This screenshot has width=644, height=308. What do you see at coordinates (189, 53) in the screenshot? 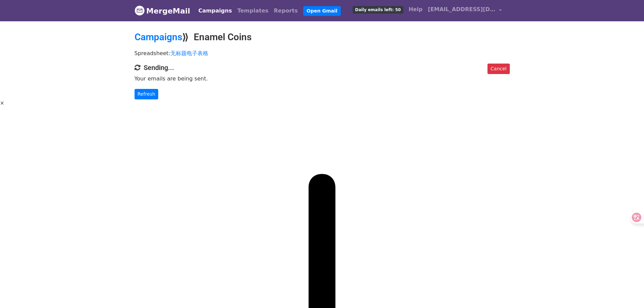
I see `a: 无标题电子表格` at bounding box center [189, 53].